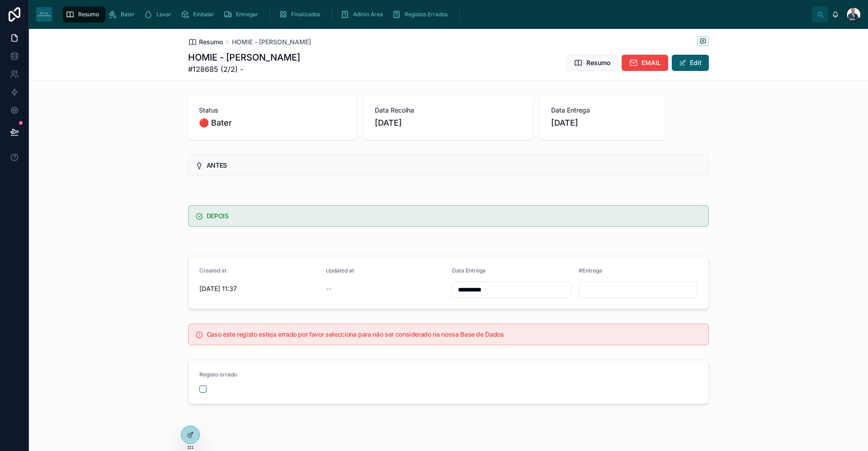  What do you see at coordinates (213, 270) in the screenshot?
I see `span: Created at` at bounding box center [213, 270].